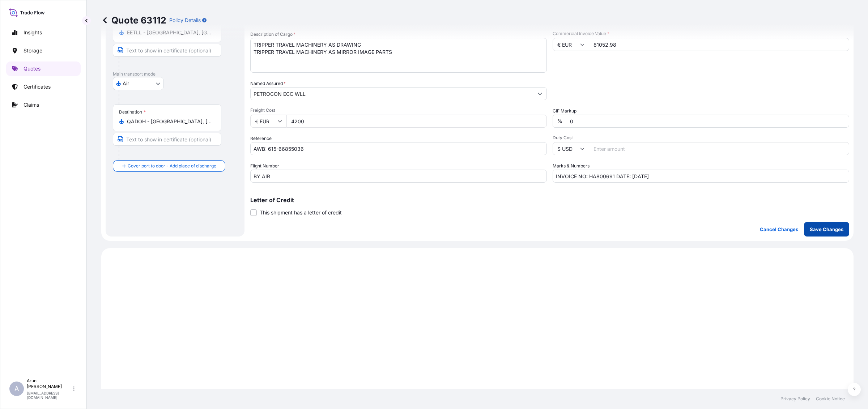  Describe the element at coordinates (265, 166) in the screenshot. I see `label: Flight Number` at that location.